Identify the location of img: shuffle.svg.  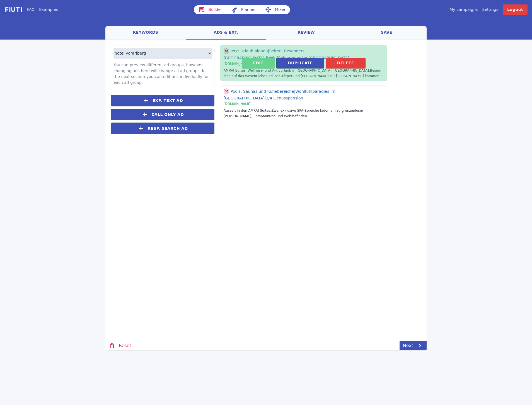
(226, 91).